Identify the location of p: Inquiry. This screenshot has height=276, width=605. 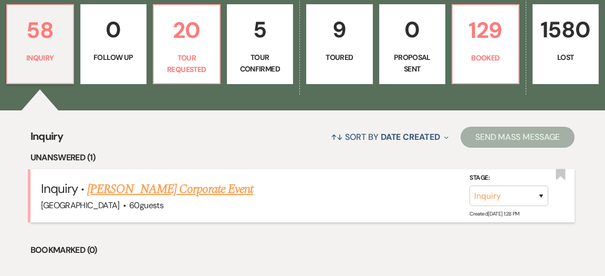
(40, 58).